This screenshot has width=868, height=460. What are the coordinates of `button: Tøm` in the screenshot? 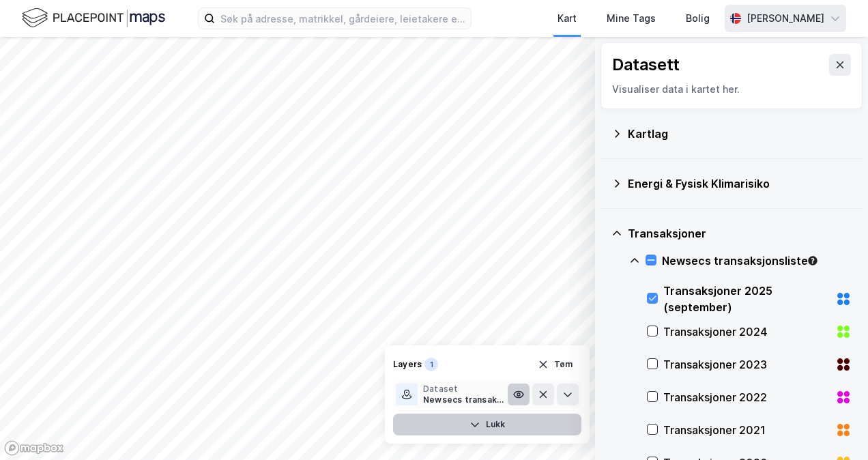 It's located at (555, 364).